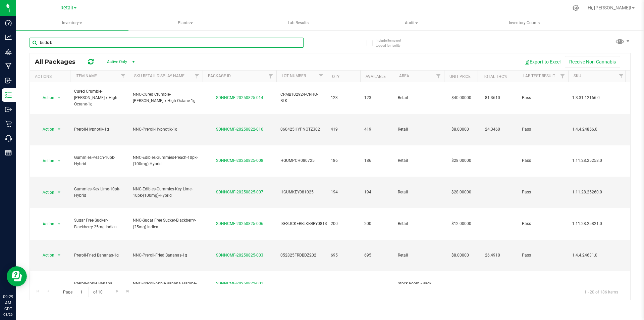 The height and width of the screenshot is (320, 644). Describe the element at coordinates (377, 223) in the screenshot. I see `span: 200` at that location.